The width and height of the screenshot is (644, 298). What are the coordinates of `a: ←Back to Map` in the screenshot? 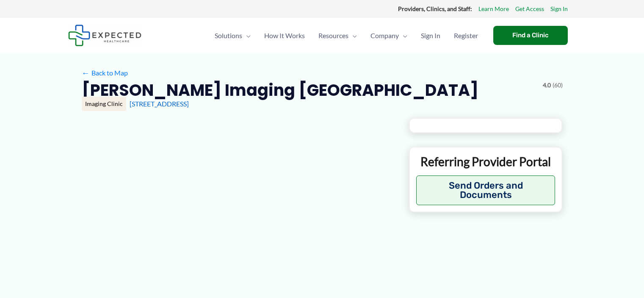 It's located at (104, 73).